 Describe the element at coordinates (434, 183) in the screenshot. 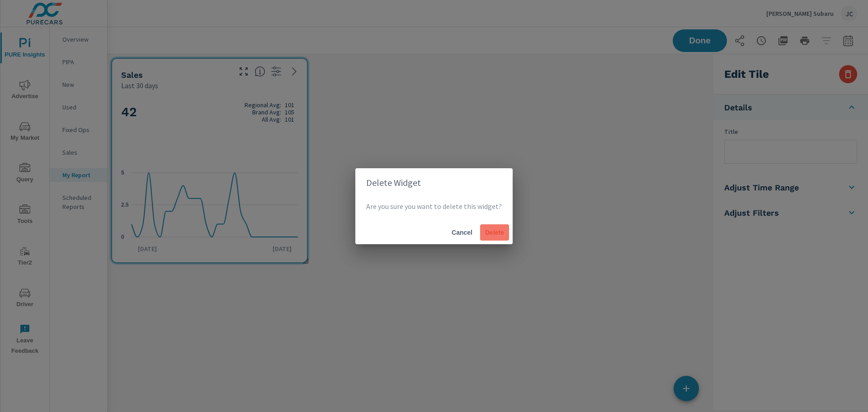

I see `h2: Delete Widget` at that location.